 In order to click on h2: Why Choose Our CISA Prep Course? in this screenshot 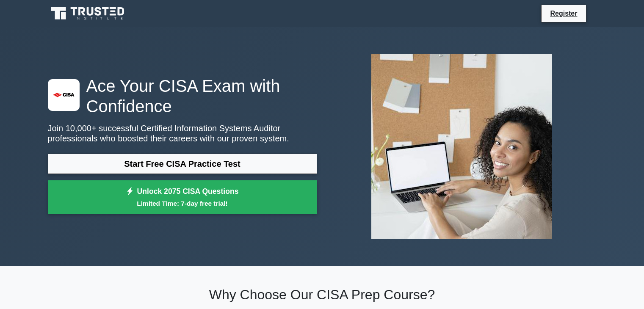, I will do `click(323, 295)`.